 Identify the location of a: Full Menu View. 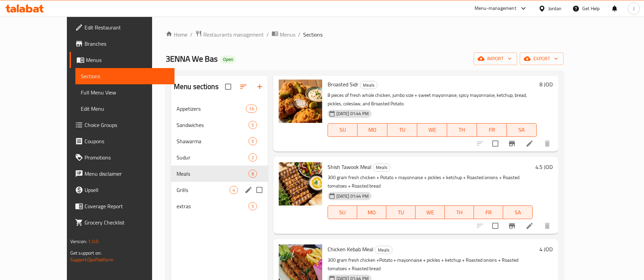
(125, 93).